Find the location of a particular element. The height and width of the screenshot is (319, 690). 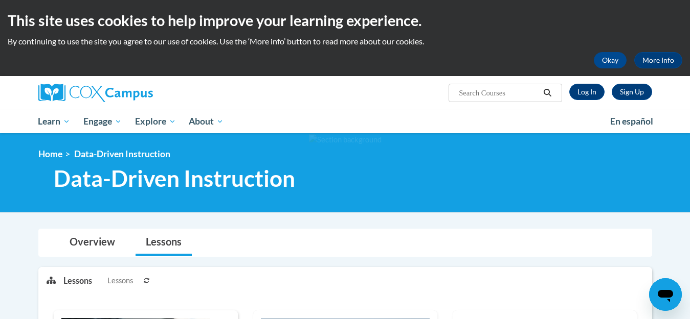

span: Learn is located at coordinates (54, 122).